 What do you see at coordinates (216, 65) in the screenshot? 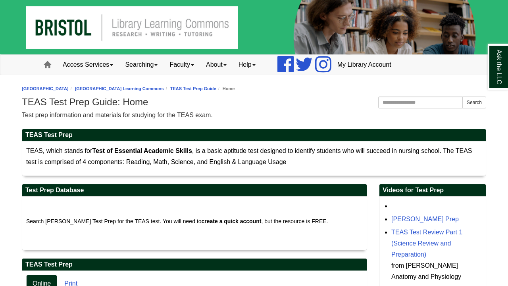
I see `a: About` at bounding box center [216, 65].